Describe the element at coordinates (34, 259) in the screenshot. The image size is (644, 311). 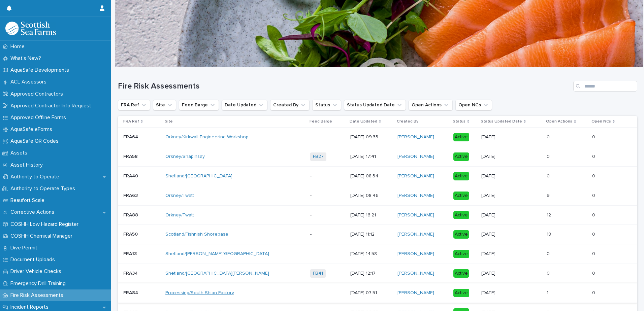
I see `p: Document Uploads` at that location.